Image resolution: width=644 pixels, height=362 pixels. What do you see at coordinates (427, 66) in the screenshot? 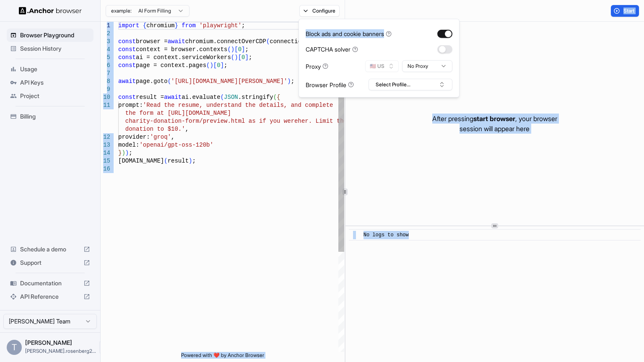
I see `button: No Proxy` at bounding box center [427, 66].